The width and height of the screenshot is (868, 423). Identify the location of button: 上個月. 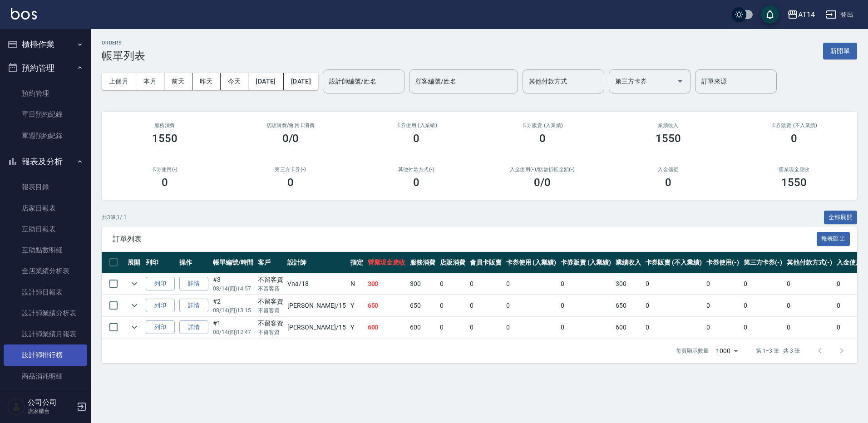
(119, 81).